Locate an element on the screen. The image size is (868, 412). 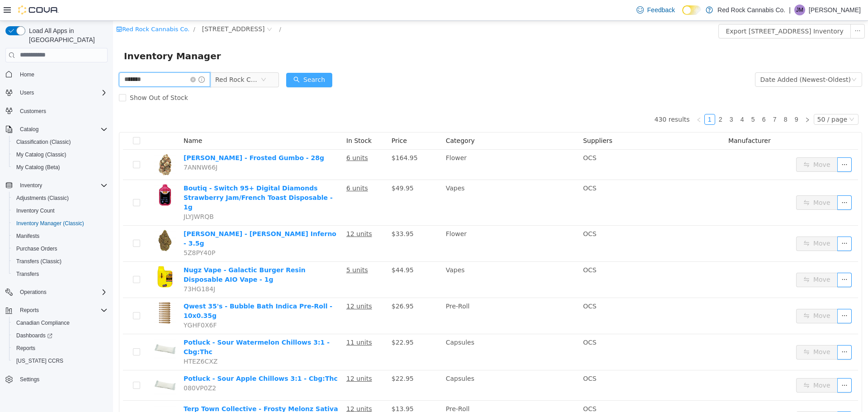
span: $13.95 is located at coordinates (289, 388).